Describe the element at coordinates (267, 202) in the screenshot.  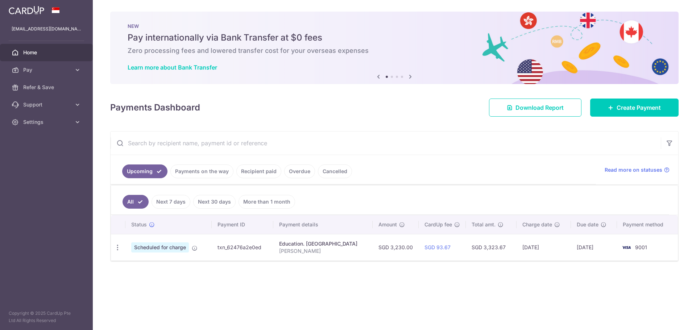
I see `a: More than 1 month` at that location.